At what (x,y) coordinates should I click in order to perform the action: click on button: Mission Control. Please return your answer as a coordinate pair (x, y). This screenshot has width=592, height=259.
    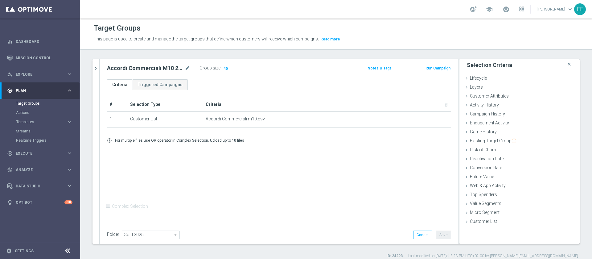
    Looking at the image, I should click on (40, 58).